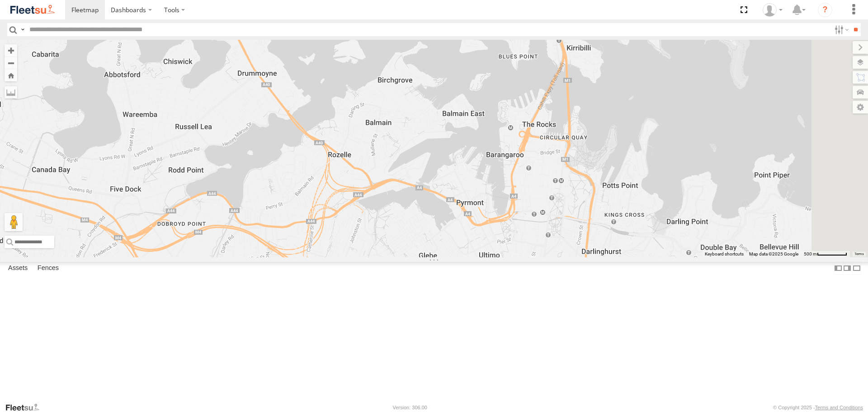  Describe the element at coordinates (26, 407) in the screenshot. I see `a: Visit our Website` at that location.